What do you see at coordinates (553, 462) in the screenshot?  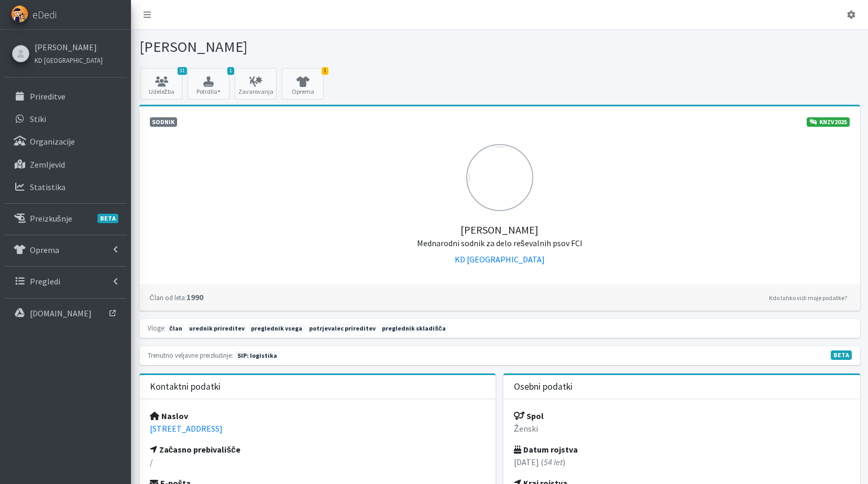 I see `em: 54 let` at bounding box center [553, 462].